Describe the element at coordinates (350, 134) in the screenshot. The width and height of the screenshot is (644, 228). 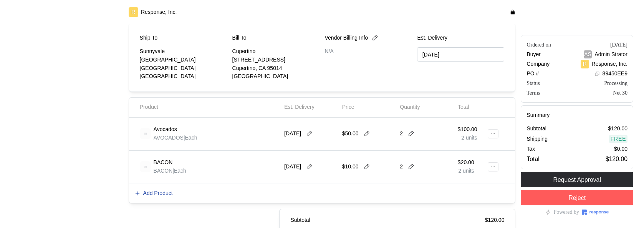
I see `p: $50.00` at that location.